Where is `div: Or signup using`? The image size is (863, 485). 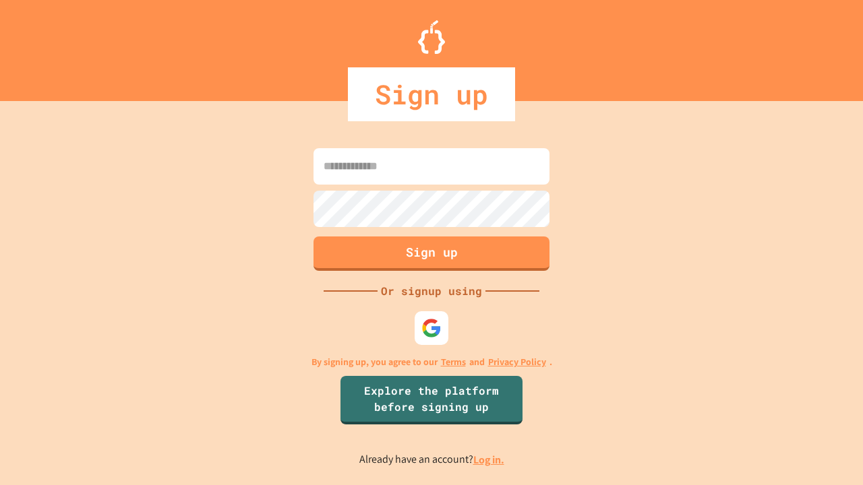 div: Or signup using is located at coordinates (431, 291).